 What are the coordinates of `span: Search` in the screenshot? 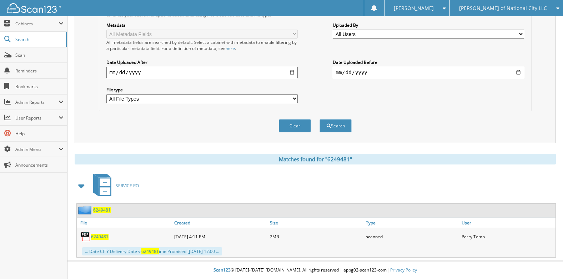 It's located at (39, 39).